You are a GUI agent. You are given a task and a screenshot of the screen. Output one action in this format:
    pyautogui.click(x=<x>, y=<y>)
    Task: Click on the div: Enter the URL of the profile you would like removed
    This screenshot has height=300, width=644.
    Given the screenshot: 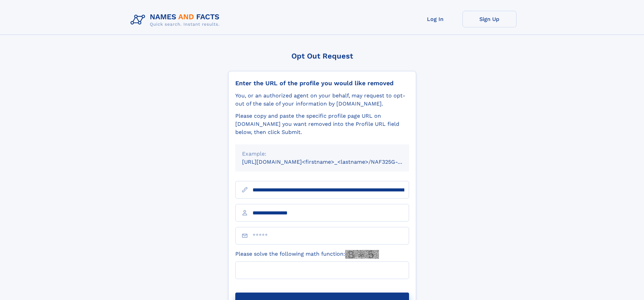 What is the action you would take?
    pyautogui.click(x=322, y=83)
    